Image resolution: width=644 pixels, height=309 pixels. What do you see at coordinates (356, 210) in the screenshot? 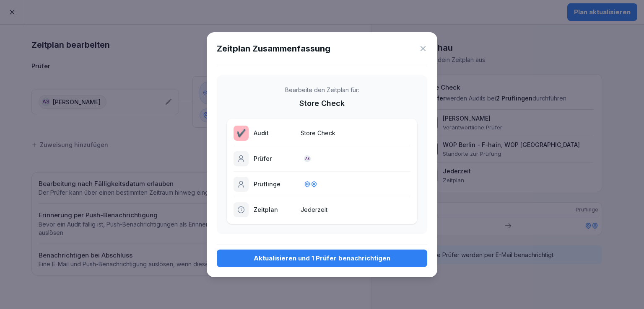
I see `p: Jederzeit` at bounding box center [356, 210].